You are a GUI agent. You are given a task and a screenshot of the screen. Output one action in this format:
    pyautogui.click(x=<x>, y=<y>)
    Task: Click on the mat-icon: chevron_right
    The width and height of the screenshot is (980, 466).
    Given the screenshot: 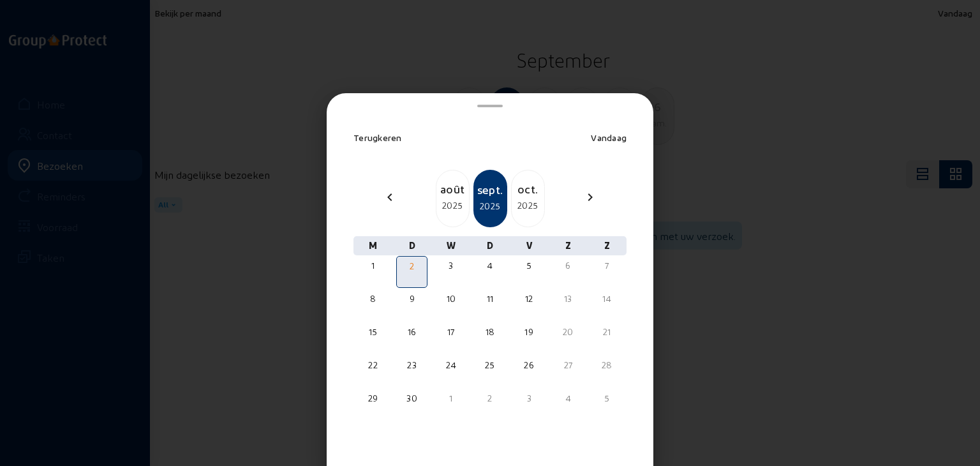 What is the action you would take?
    pyautogui.click(x=590, y=197)
    